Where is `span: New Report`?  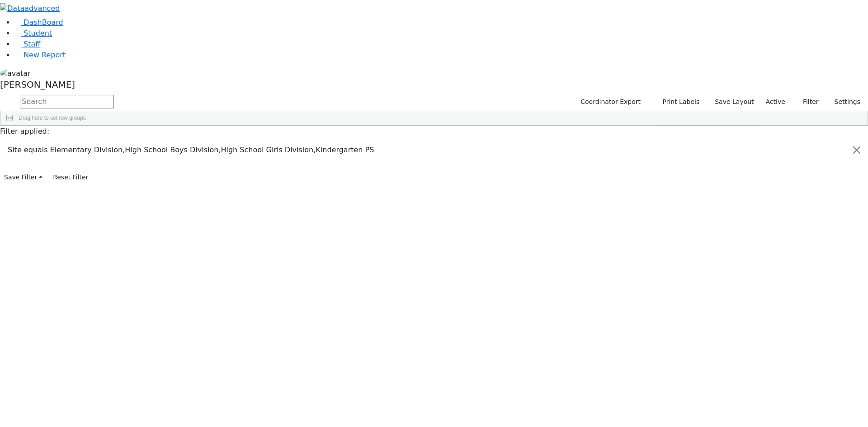 span: New Report is located at coordinates (45, 55).